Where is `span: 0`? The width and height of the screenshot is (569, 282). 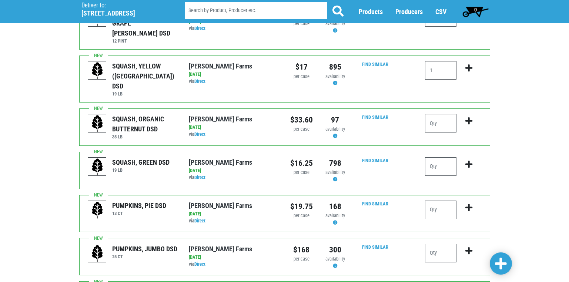 span: 0 is located at coordinates (476, 10).